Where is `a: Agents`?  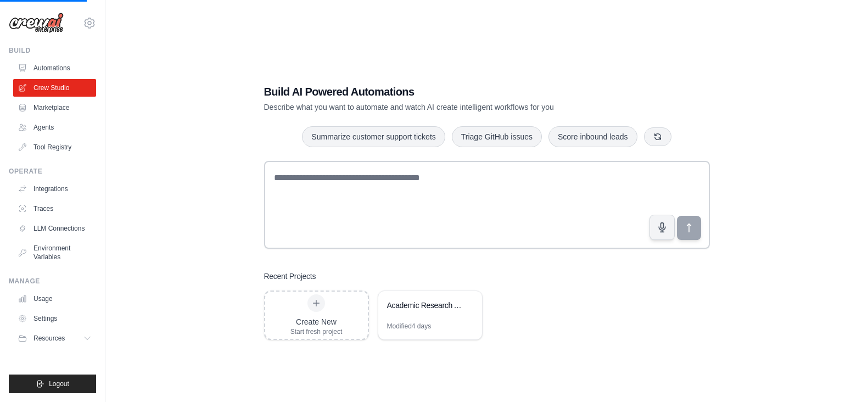
a: Agents is located at coordinates (55, 127).